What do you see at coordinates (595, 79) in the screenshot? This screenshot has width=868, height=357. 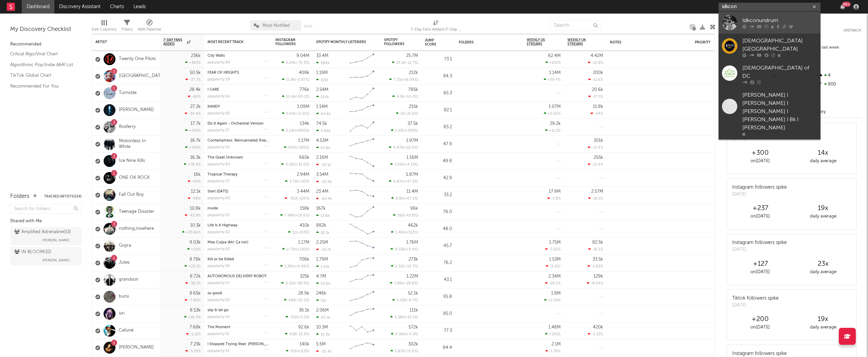 I see `div: -11.6 %` at bounding box center [595, 79].